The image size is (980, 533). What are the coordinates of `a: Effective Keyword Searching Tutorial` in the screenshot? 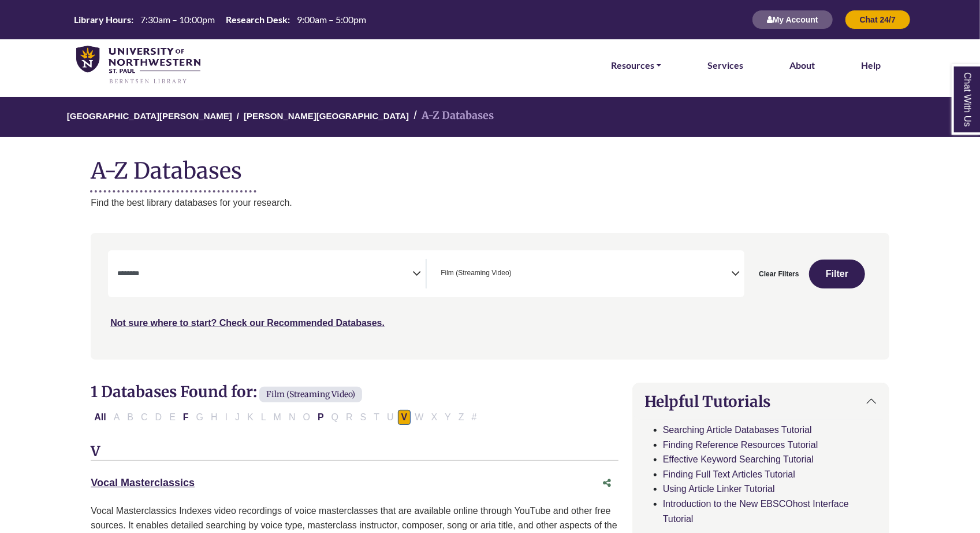 It's located at (738, 459).